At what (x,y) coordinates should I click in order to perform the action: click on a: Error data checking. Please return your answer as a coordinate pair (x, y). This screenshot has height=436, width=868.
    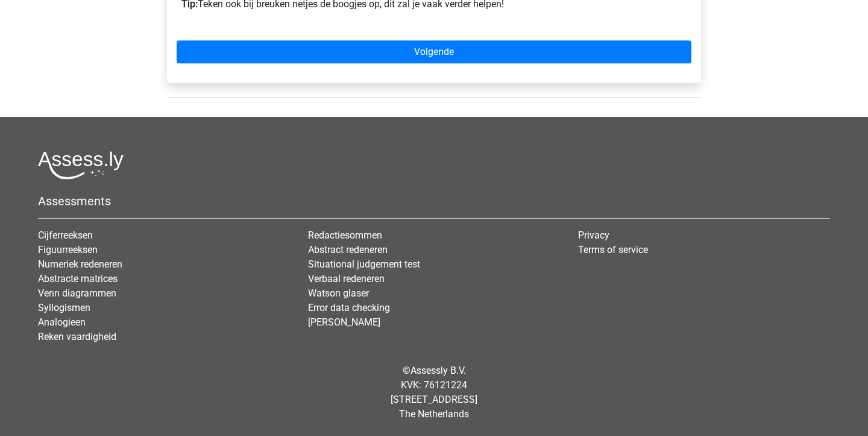
    Looking at the image, I should click on (349, 307).